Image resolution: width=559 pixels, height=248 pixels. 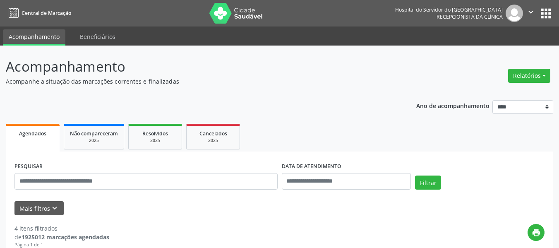 I want to click on i: keyboard_arrow_down, so click(x=55, y=208).